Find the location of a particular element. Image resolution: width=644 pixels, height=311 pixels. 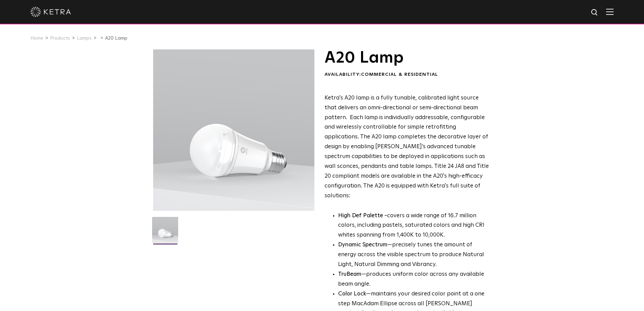

img: Hamburger%20Nav.svg is located at coordinates (610, 12).